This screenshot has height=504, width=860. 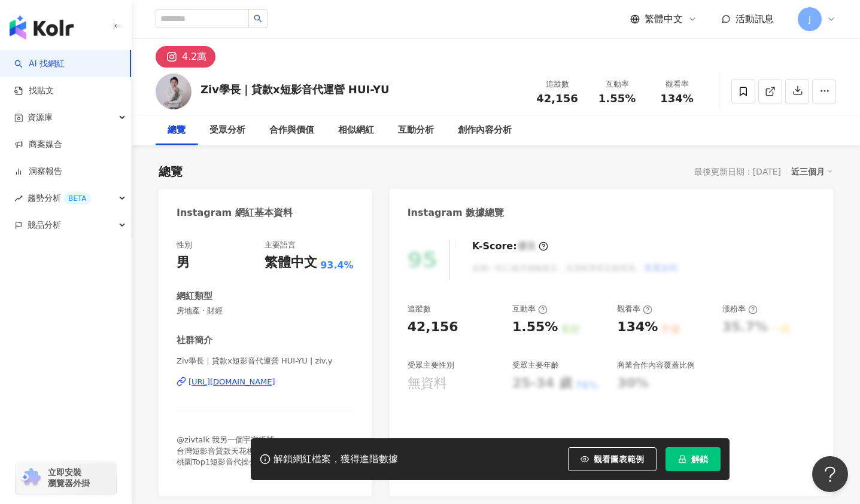 What do you see at coordinates (433, 327) in the screenshot?
I see `div: 42,156` at bounding box center [433, 327].